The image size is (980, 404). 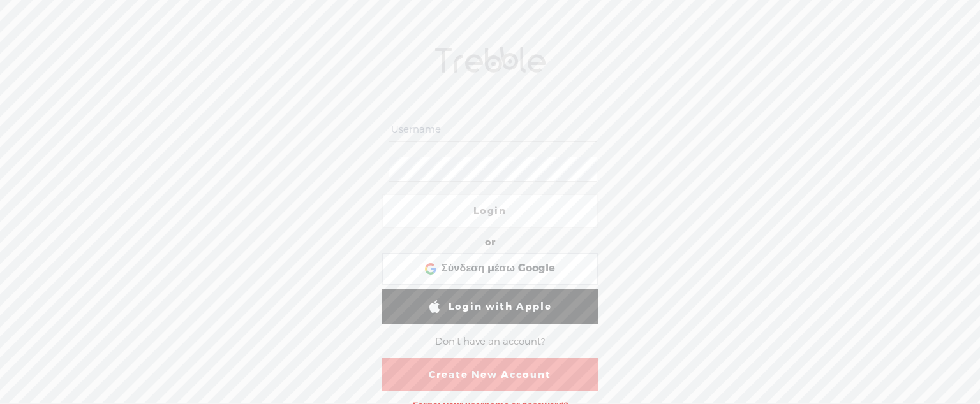 What do you see at coordinates (490, 211) in the screenshot?
I see `a: Login` at bounding box center [490, 211].